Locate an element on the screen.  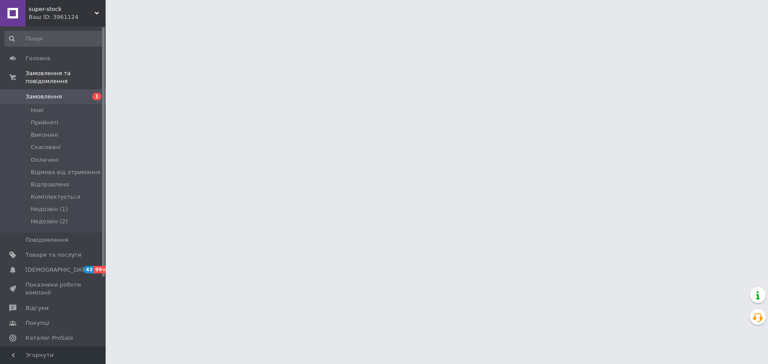
div: Ваш ID: 3961124 is located at coordinates (67, 17).